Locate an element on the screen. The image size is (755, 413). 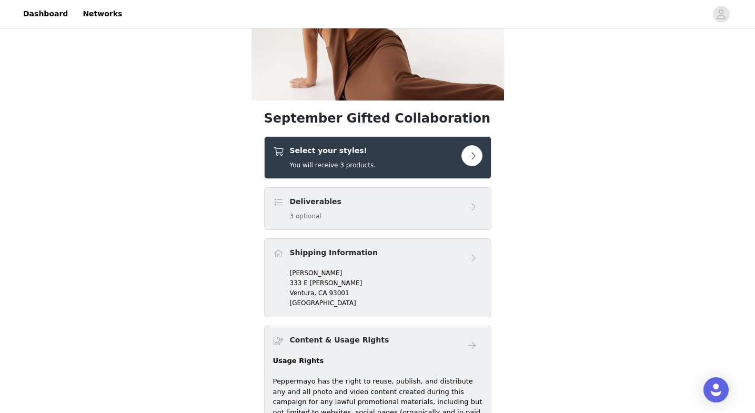
div: avatar is located at coordinates (721, 14).